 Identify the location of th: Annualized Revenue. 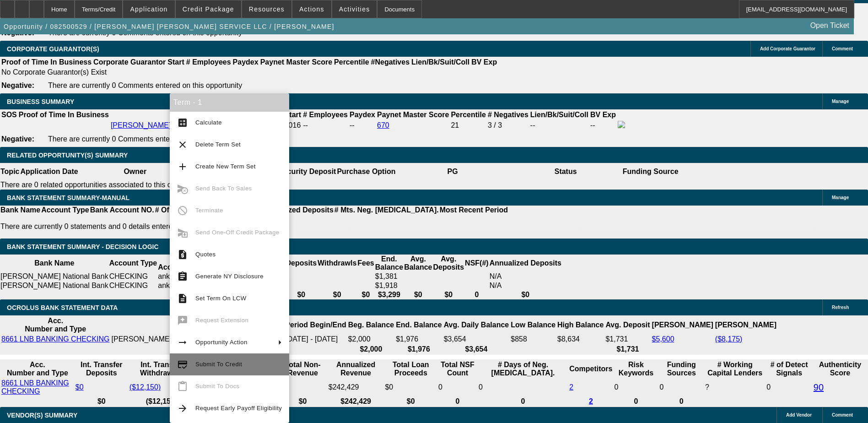
(356, 369).